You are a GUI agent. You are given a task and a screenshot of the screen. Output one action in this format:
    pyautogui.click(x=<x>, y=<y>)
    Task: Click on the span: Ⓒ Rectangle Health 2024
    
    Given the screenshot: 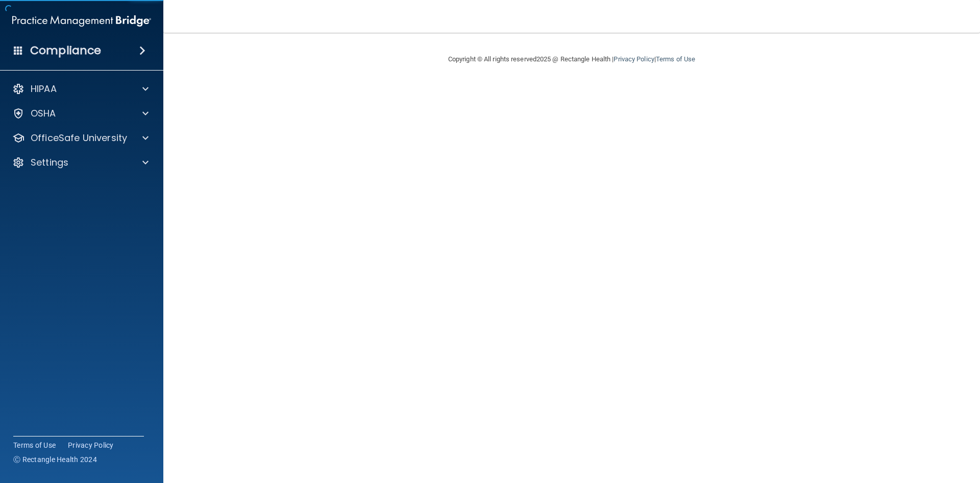 What is the action you would take?
    pyautogui.click(x=55, y=460)
    